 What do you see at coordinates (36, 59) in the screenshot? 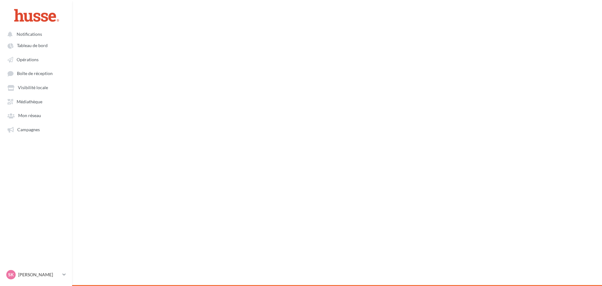
I see `a: Opérations` at bounding box center [36, 59].